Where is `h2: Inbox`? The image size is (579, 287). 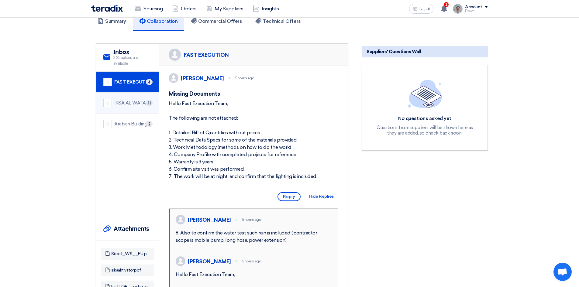 h2: Inbox is located at coordinates (132, 52).